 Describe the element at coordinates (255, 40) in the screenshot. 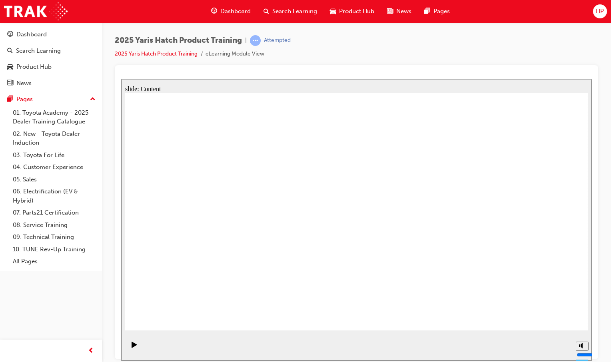

I see `span: learningRecordVerb_ATTEMPT-icon` at that location.